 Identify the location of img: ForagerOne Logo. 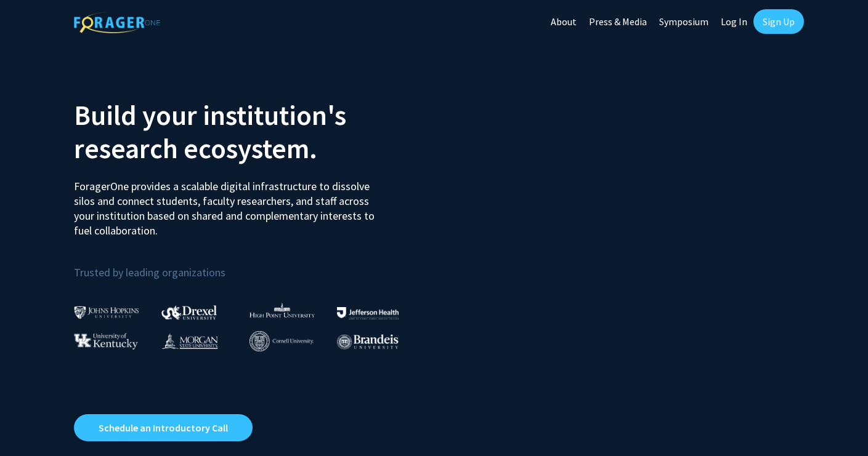
(117, 22).